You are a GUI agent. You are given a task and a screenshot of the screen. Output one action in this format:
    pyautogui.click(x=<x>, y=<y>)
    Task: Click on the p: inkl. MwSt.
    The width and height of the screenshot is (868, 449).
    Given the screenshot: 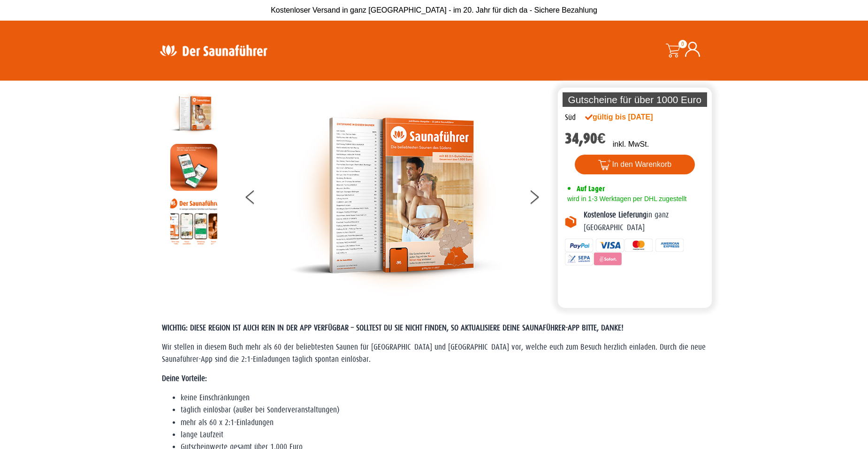 What is the action you would take?
    pyautogui.click(x=631, y=144)
    